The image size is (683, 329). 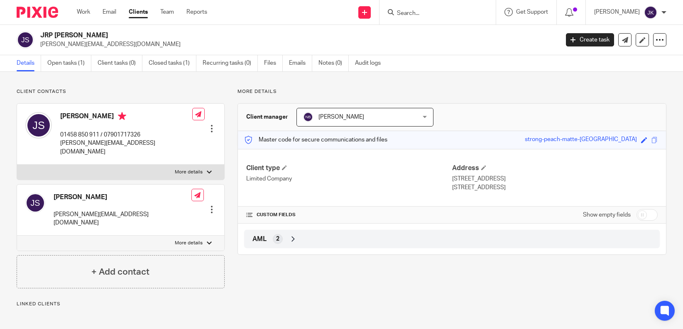 What do you see at coordinates (126, 135) in the screenshot?
I see `p: 01458 850 911 / 07901717326` at bounding box center [126, 135].